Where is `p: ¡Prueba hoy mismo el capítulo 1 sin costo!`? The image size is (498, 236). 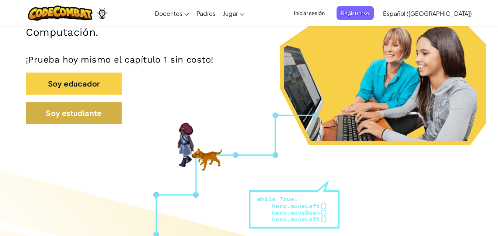
p: ¡Prueba hoy mismo el capítulo 1 sin costo! is located at coordinates (249, 60).